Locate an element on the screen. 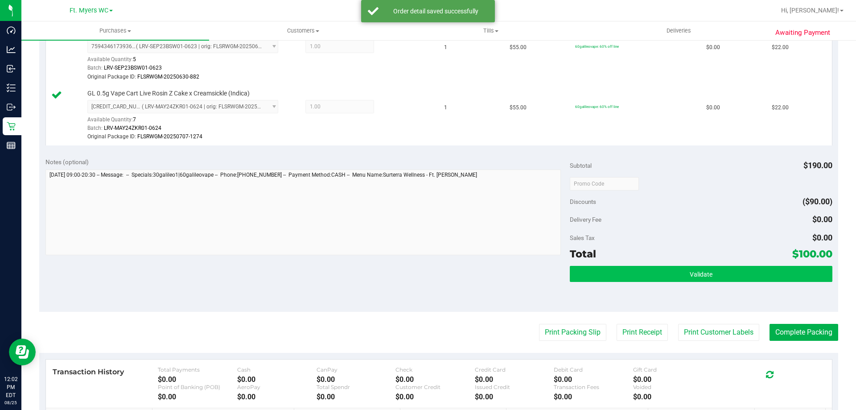 The height and width of the screenshot is (410, 856). a: Tills is located at coordinates (491, 31).